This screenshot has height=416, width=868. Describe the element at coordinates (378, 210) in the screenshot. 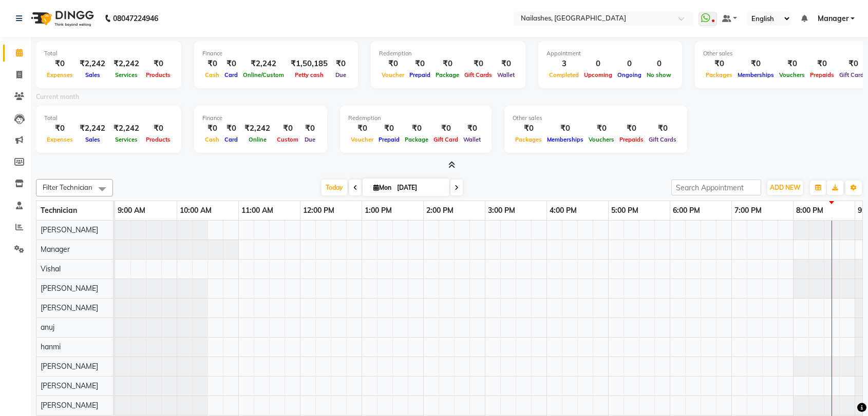

I see `a: 1:00 PM` at that location.